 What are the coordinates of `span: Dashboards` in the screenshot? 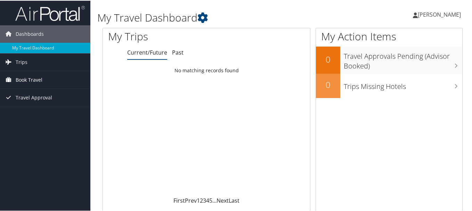 It's located at (30, 33).